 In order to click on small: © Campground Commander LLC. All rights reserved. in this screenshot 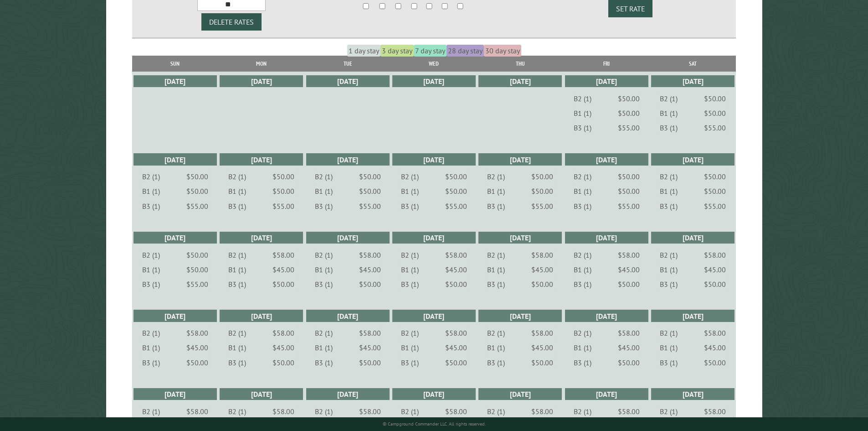, I will do `click(434, 423)`.